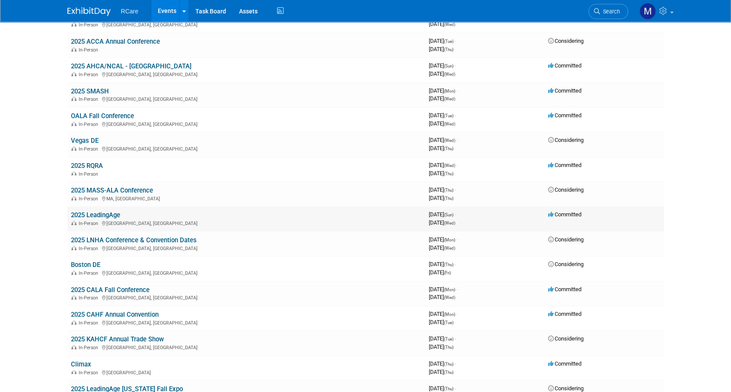 The height and width of the screenshot is (392, 731). Describe the element at coordinates (608, 11) in the screenshot. I see `a: Search` at that location.